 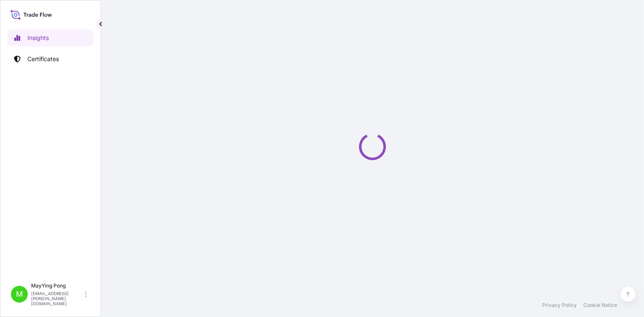 I want to click on p: Cookie Notice, so click(x=600, y=305).